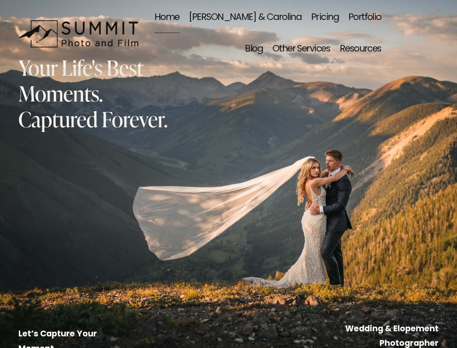  I want to click on h2: Your Life's Best Moments. Captured Forever., so click(96, 93).